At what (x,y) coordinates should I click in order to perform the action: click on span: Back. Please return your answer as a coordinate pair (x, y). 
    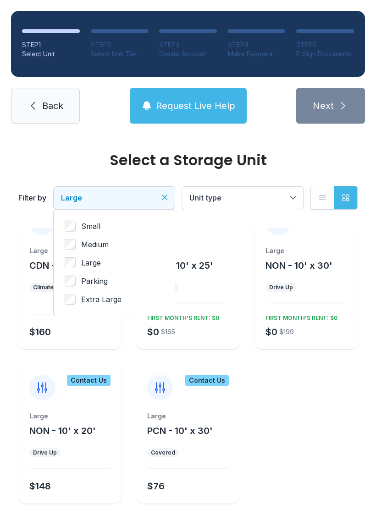
    Looking at the image, I should click on (53, 106).